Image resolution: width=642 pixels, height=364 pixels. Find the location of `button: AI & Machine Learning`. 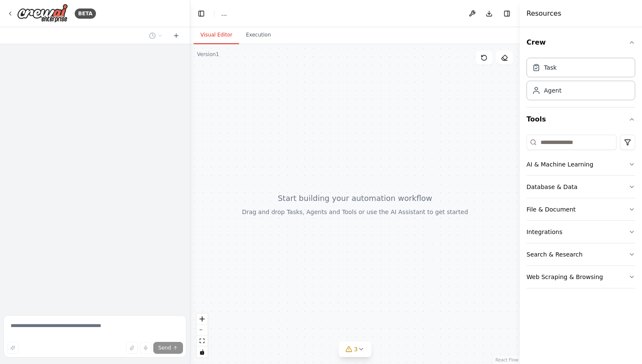

button: AI & Machine Learning is located at coordinates (581, 165).